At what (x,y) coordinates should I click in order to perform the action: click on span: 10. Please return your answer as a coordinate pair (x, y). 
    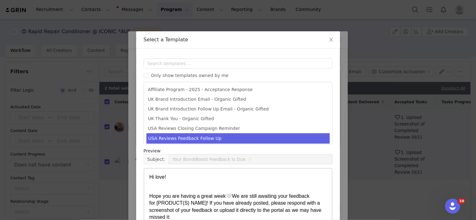
    Looking at the image, I should click on (461, 202).